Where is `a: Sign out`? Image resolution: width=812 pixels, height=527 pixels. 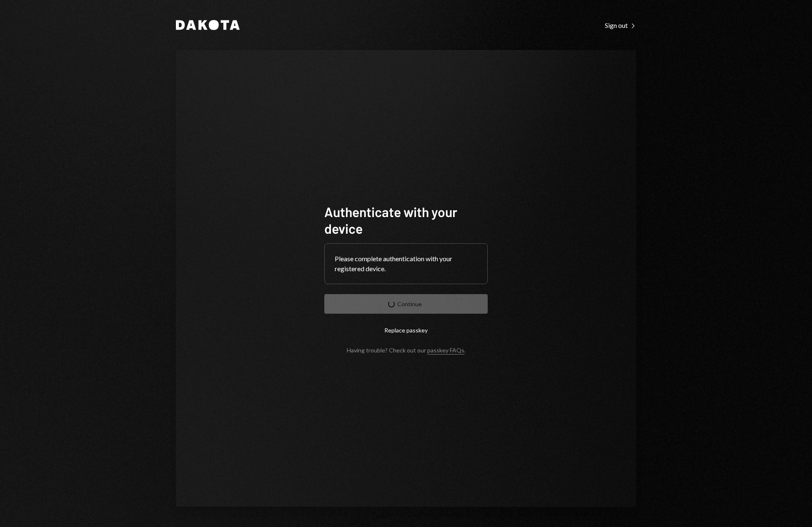
a: Sign out is located at coordinates (620, 25).